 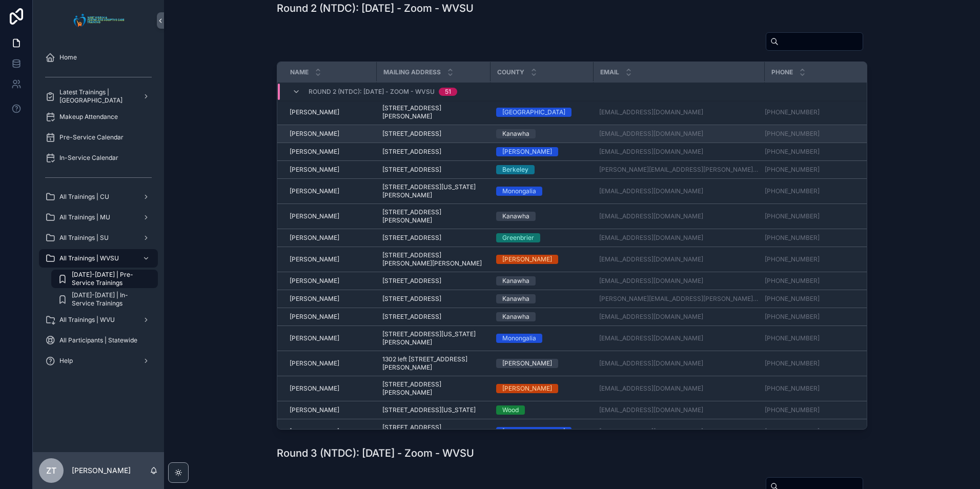 What do you see at coordinates (299, 72) in the screenshot?
I see `span: Name` at bounding box center [299, 72].